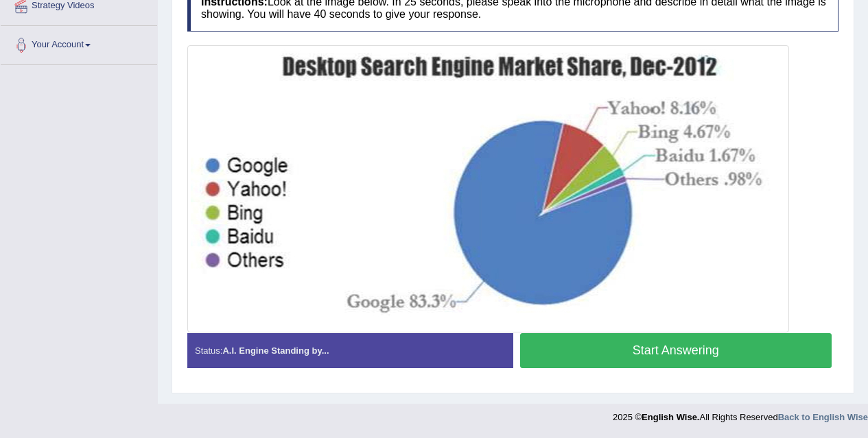  I want to click on a: Your Account, so click(79, 44).